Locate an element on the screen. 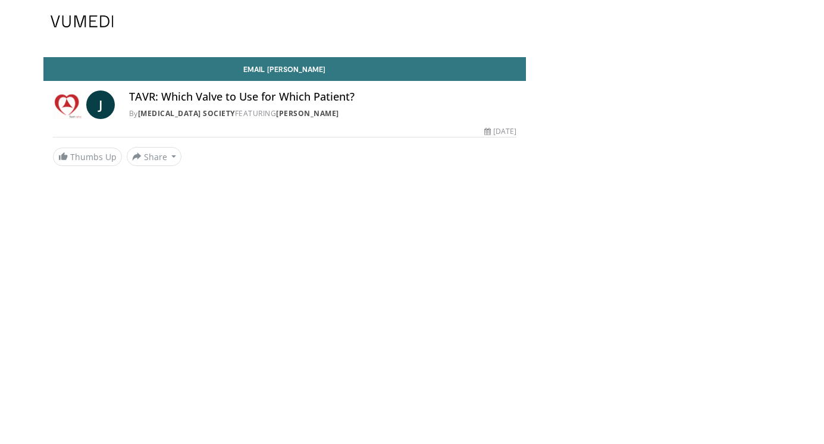 The image size is (824, 444). img: Heart Valve Society is located at coordinates (67, 105).